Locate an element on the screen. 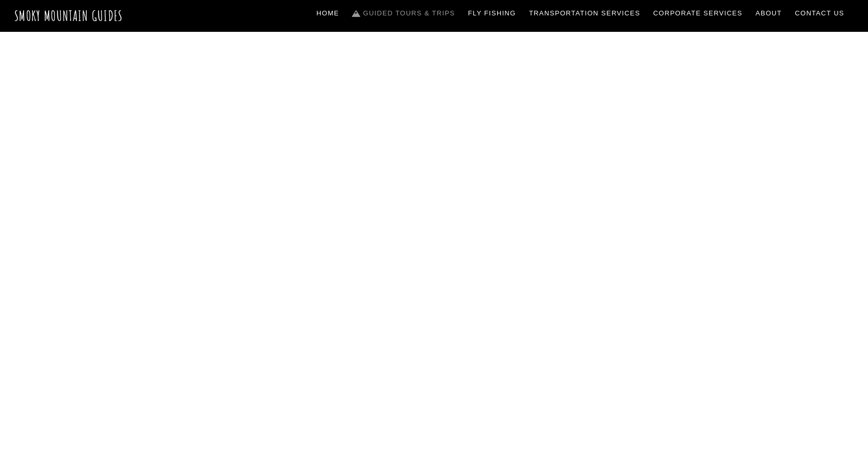  span: Guided Trips & Tours is located at coordinates (434, 206).